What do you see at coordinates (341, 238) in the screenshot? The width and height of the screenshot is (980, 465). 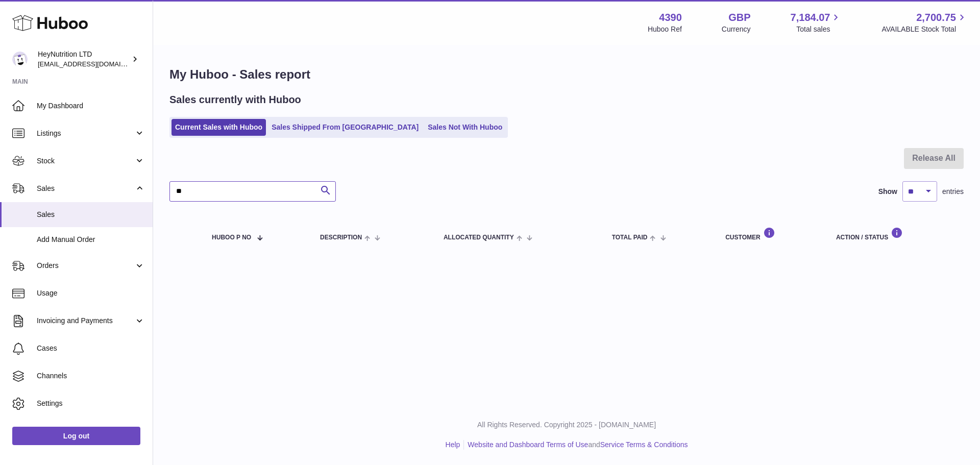 I see `span: Description` at bounding box center [341, 238].